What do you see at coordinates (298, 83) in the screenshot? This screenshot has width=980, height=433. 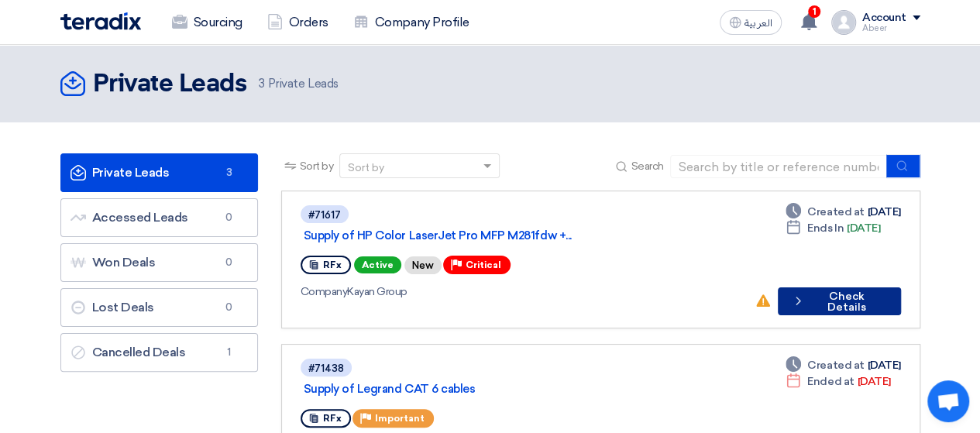 I see `span: Private Leads` at bounding box center [298, 83].